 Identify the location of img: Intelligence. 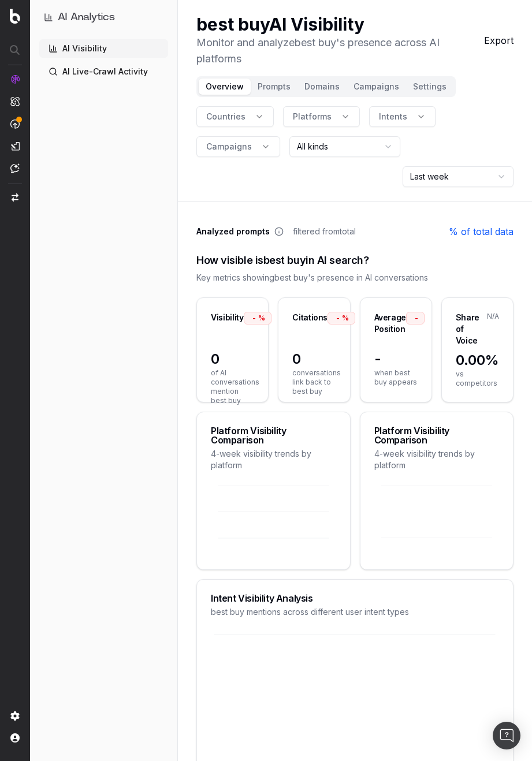
(15, 101).